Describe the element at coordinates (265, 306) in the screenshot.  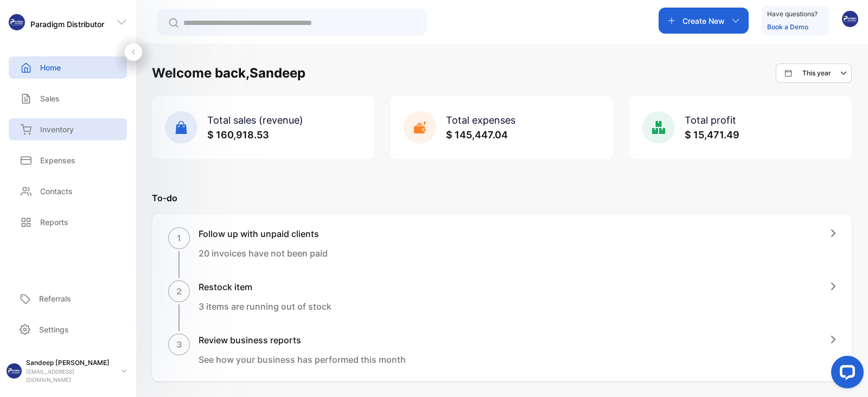
I see `p: 3 items are running out of stock` at that location.